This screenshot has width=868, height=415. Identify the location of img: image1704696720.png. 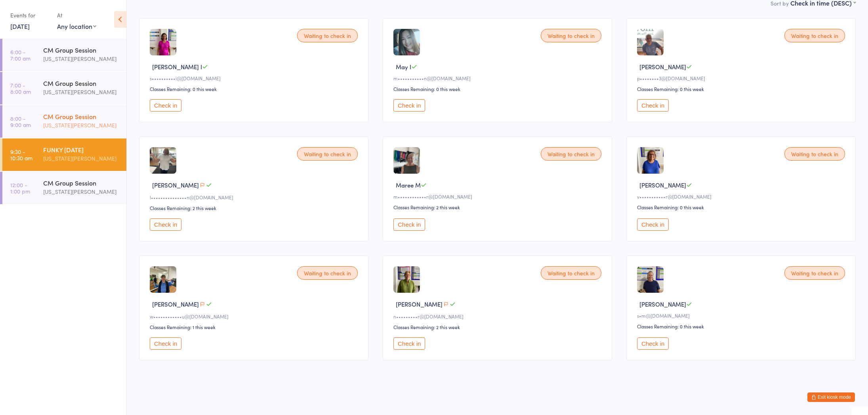
(407, 42).